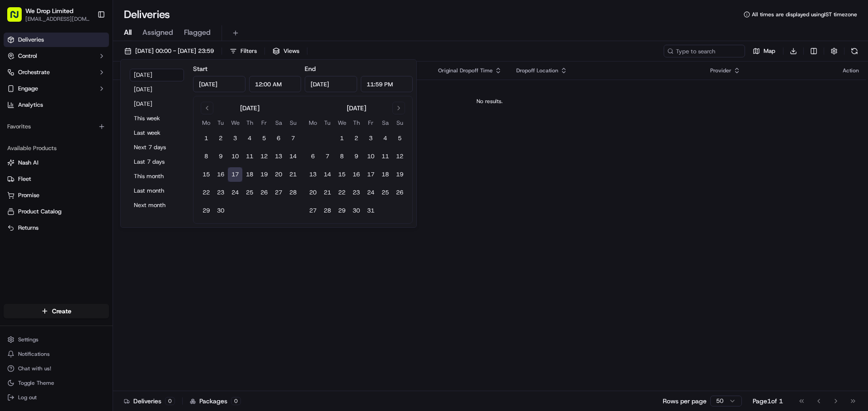 The width and height of the screenshot is (868, 411). Describe the element at coordinates (158, 33) in the screenshot. I see `span: Assigned` at that location.